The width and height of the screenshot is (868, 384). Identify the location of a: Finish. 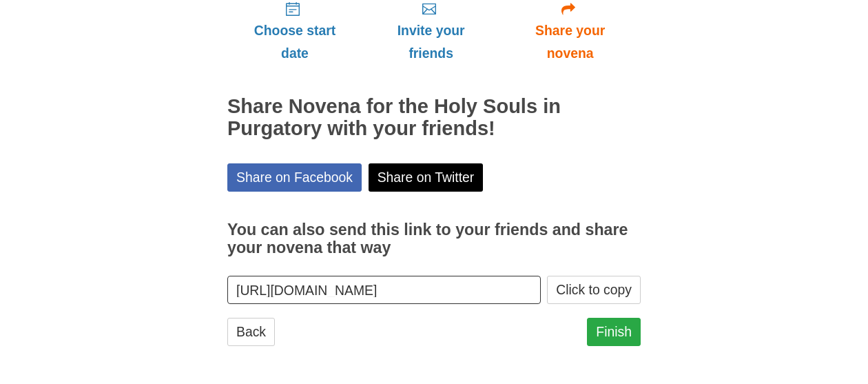
(614, 332).